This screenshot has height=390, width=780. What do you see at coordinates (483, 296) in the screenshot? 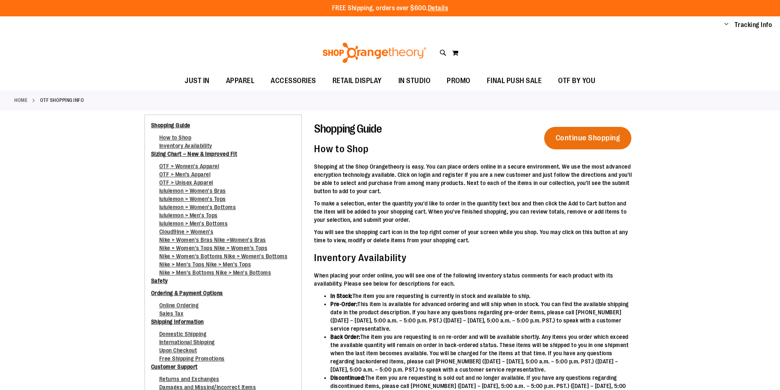
I see `li: The item you are requesting is currently in stock and available to ship.` at bounding box center [483, 296].